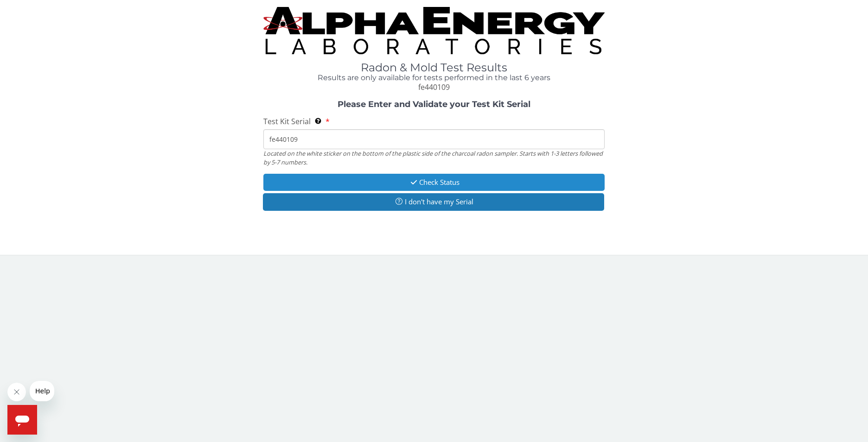 This screenshot has width=868, height=442. I want to click on button: I don't have my Serial, so click(433, 201).